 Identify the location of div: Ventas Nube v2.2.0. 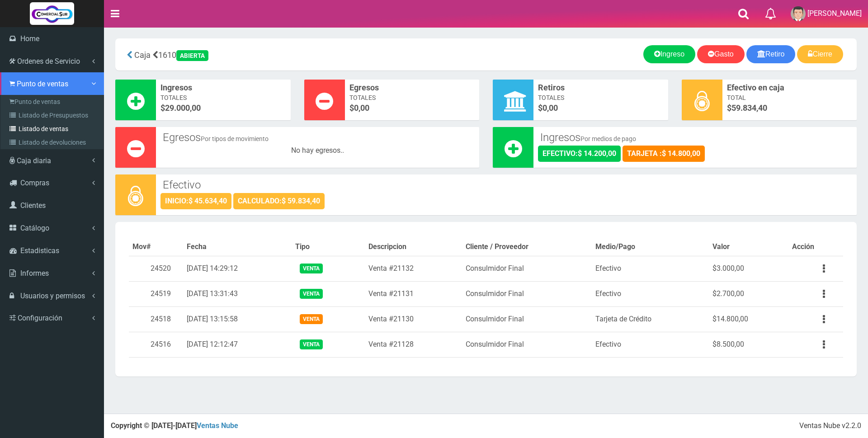
(829, 426).